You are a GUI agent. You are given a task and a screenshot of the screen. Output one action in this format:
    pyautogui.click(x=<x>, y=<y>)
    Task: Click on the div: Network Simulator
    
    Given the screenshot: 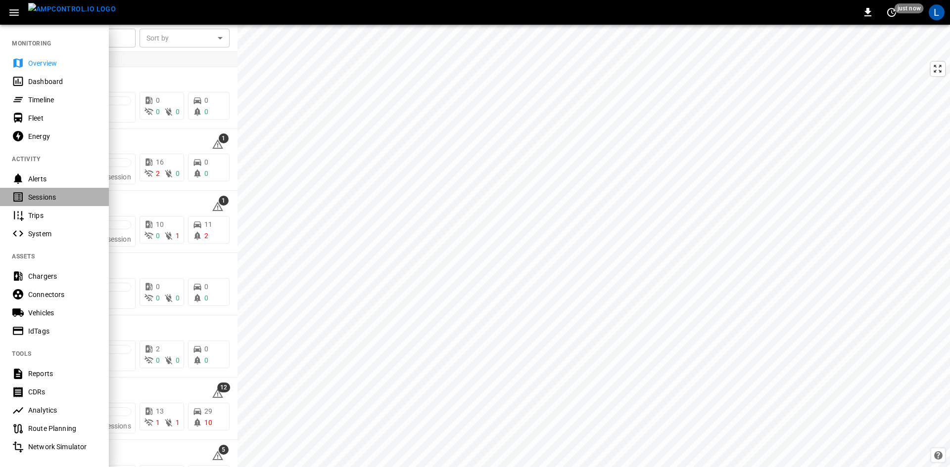 What is the action you would take?
    pyautogui.click(x=62, y=447)
    